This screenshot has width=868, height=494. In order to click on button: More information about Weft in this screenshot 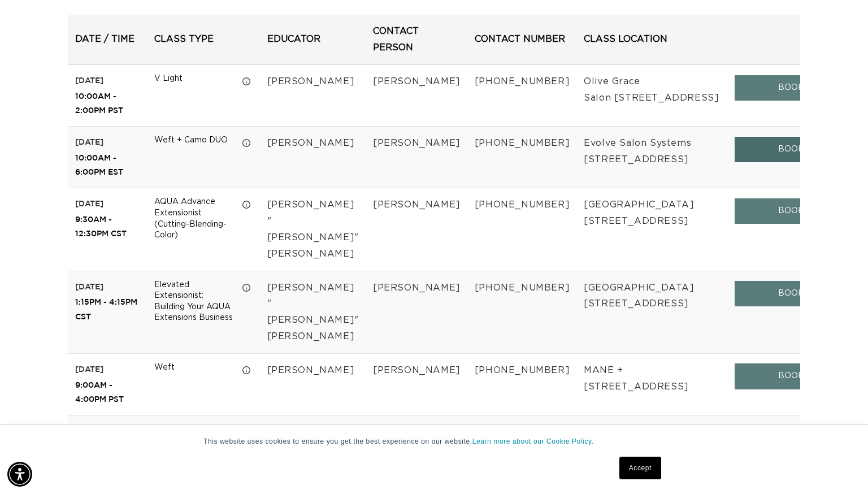, I will do `click(246, 370)`.